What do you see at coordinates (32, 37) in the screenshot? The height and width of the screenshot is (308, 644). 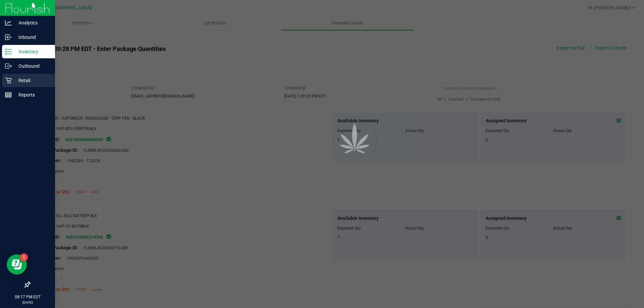 I see `p: Inbound` at bounding box center [32, 37].